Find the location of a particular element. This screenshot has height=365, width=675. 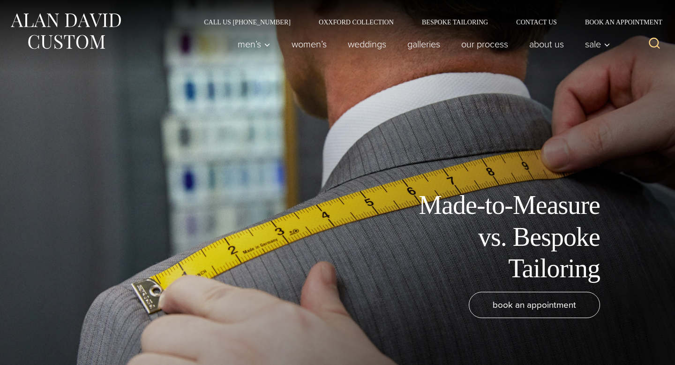

span: book an appointment is located at coordinates (534, 304).